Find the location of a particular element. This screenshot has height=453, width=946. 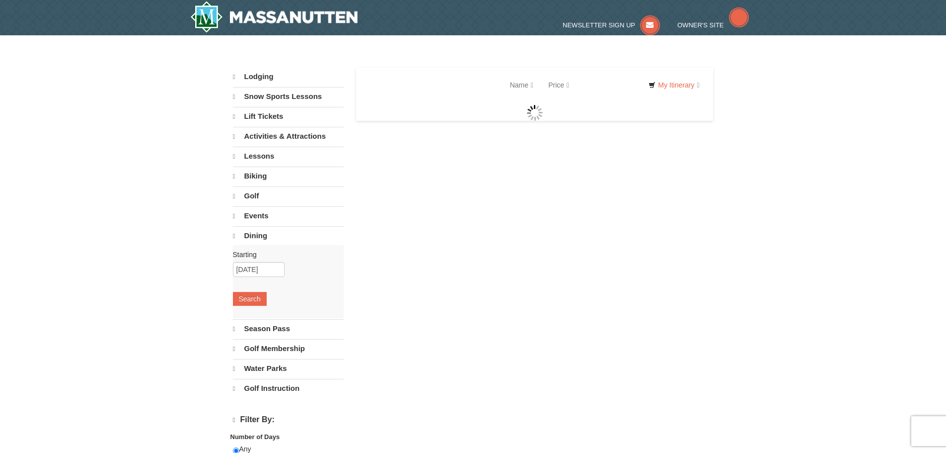

img: Massanutten Resort Logo is located at coordinates (274, 17).